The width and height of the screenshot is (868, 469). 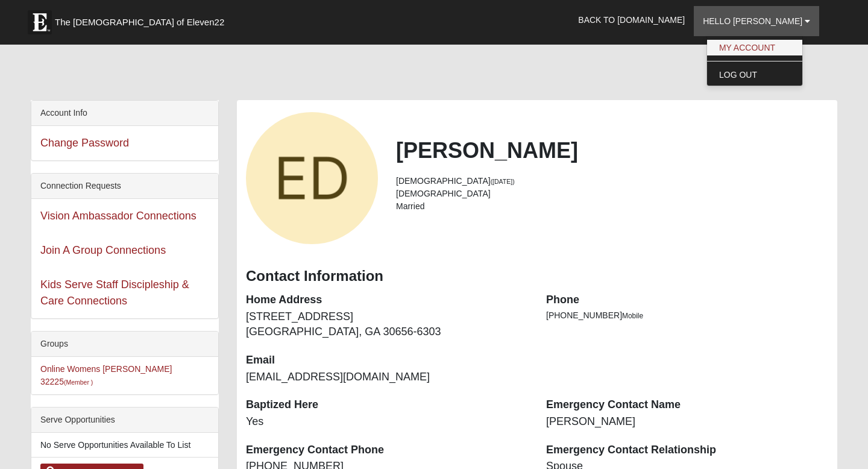 I want to click on div: Serve Opportunities, so click(x=125, y=420).